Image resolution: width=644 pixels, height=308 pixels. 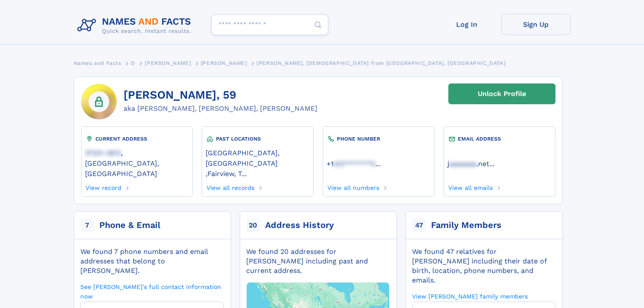 I want to click on a: jaaaaaaa.net, so click(x=468, y=163).